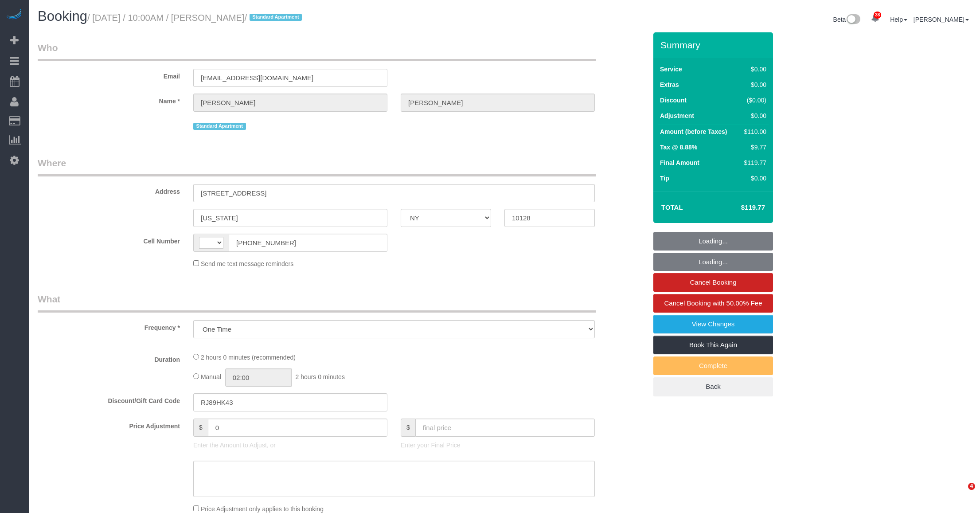 The height and width of the screenshot is (513, 980). I want to click on span: 2 hours 0 minutes (recommended), so click(248, 357).